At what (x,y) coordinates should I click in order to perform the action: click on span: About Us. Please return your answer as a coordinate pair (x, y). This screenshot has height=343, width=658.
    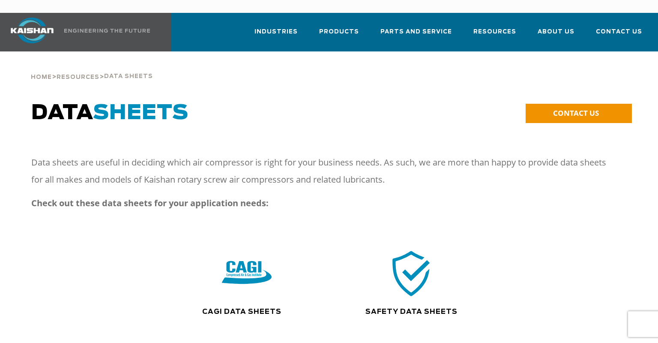
    Looking at the image, I should click on (556, 32).